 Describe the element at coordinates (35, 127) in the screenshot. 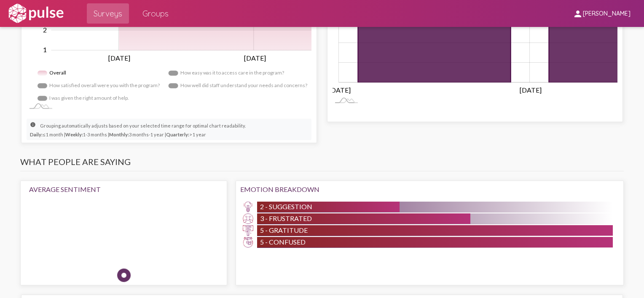

I see `mat-icon: info` at that location.